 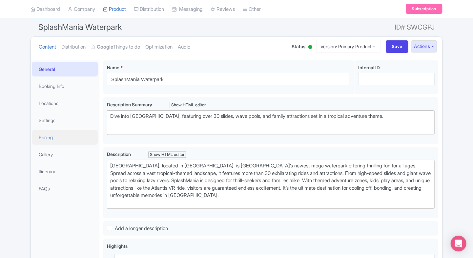 What do you see at coordinates (424, 9) in the screenshot?
I see `a: Subscription` at bounding box center [424, 9].